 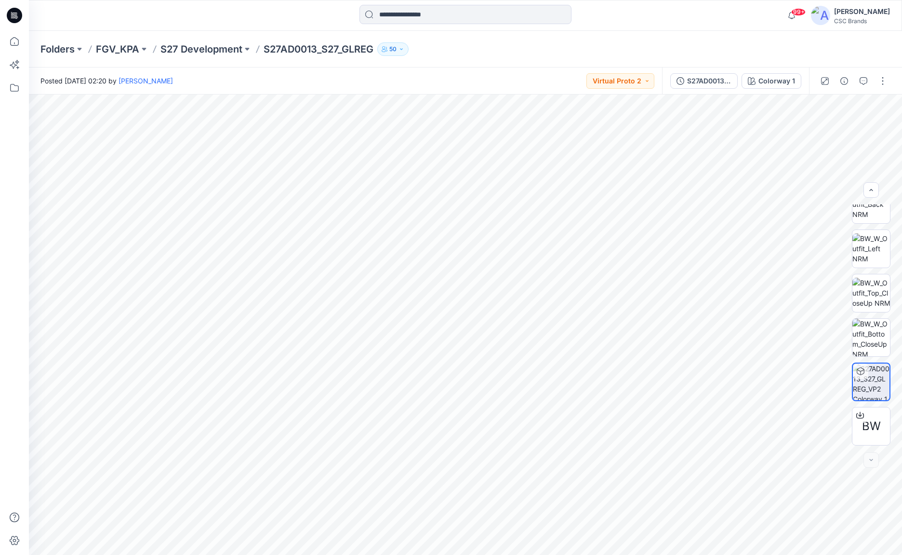 What do you see at coordinates (777, 81) in the screenshot?
I see `div: Colorway 1` at bounding box center [777, 81].